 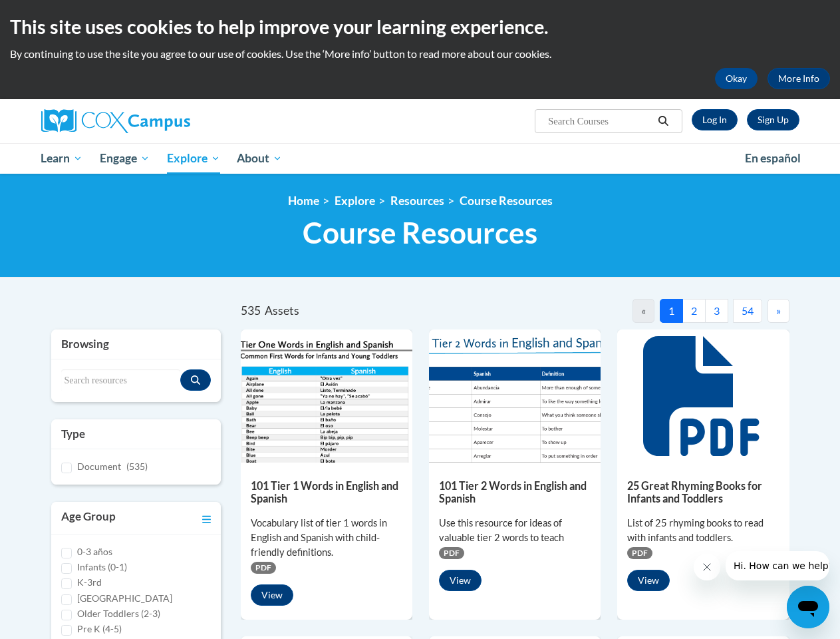 What do you see at coordinates (206, 518) in the screenshot?
I see `a: Toggle collapse` at bounding box center [206, 518].